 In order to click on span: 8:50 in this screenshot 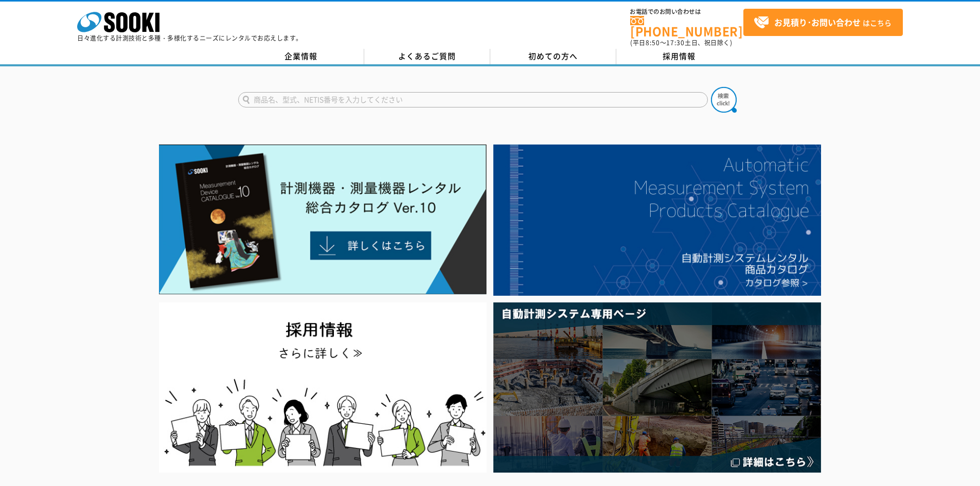, I will do `click(653, 43)`.